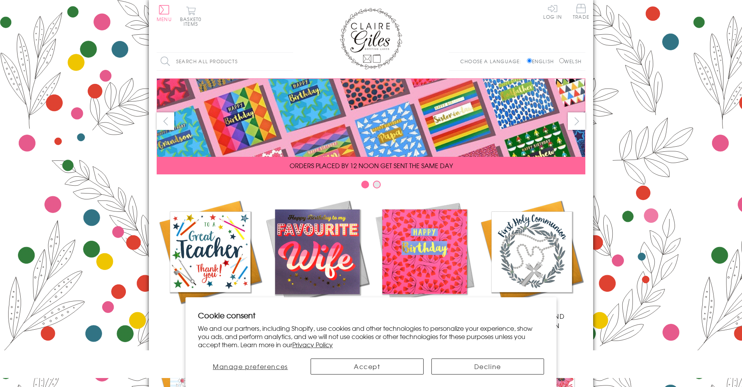 The width and height of the screenshot is (742, 387). What do you see at coordinates (371, 165) in the screenshot?
I see `span: ORDERS PLACED BY 12 NOON GET SENT THE SAME DAY` at bounding box center [371, 165].